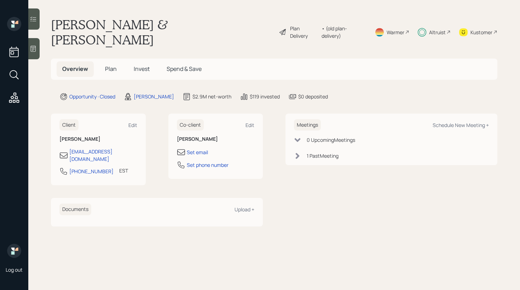 This screenshot has height=290, width=520. What do you see at coordinates (184, 69) in the screenshot?
I see `span: Spend & Save` at bounding box center [184, 69].